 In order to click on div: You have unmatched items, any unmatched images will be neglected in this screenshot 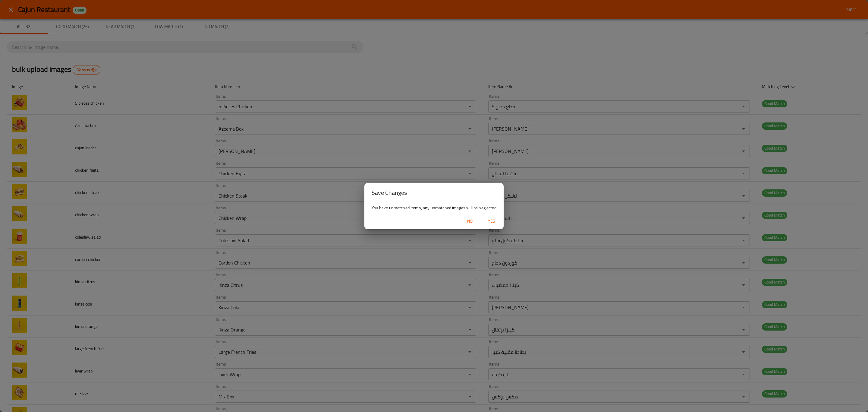, I will do `click(434, 208)`.